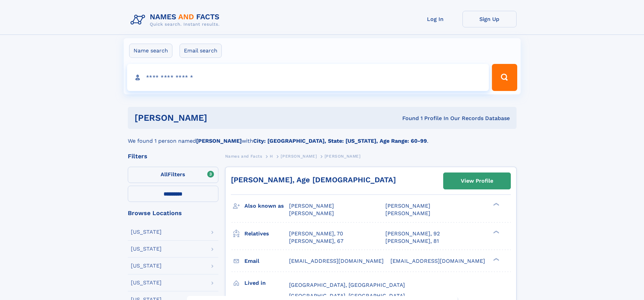 This screenshot has width=644, height=300. I want to click on h3: Email, so click(267, 262).